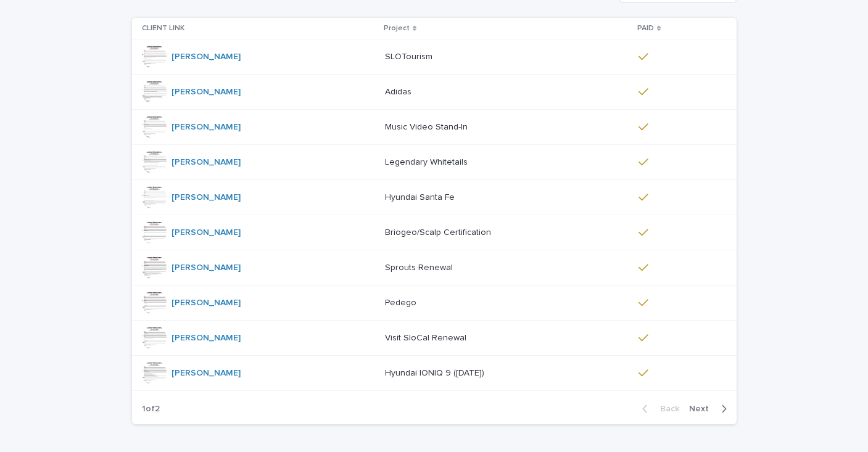 The image size is (868, 452). I want to click on p: Project, so click(397, 28).